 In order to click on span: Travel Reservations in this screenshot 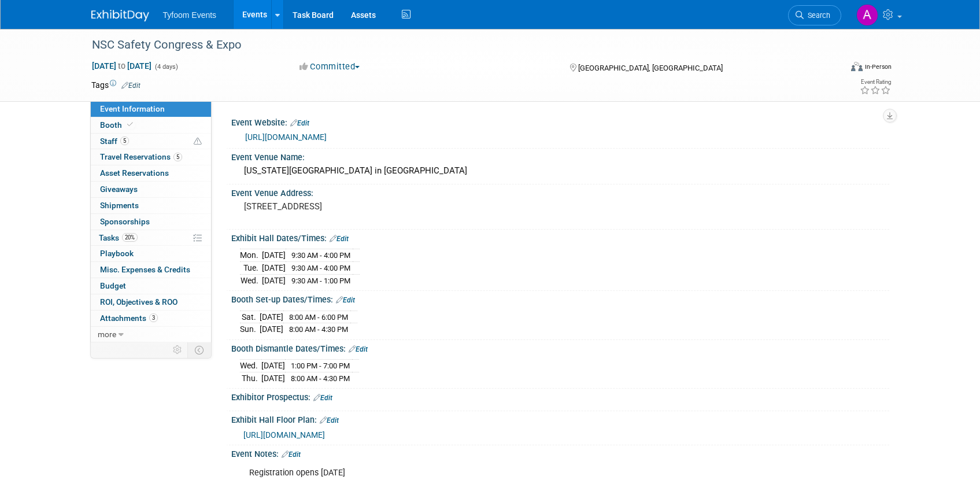, I will do `click(141, 157)`.